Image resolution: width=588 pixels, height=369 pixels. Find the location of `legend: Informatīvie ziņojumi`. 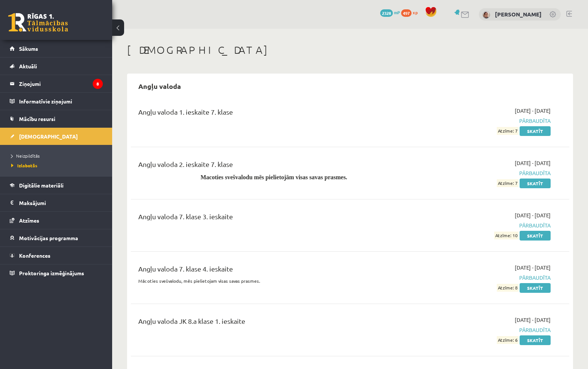

legend: Informatīvie ziņojumi is located at coordinates (61, 101).